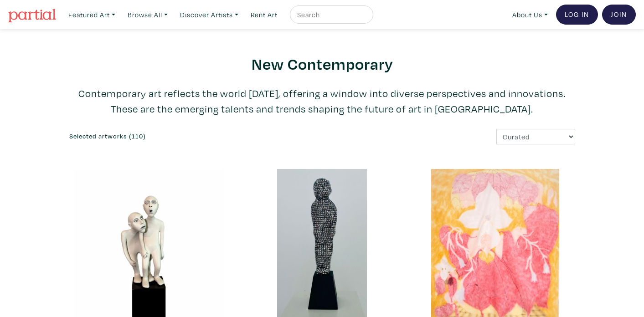  Describe the element at coordinates (192, 136) in the screenshot. I see `h6: Selected artworks (110)` at that location.